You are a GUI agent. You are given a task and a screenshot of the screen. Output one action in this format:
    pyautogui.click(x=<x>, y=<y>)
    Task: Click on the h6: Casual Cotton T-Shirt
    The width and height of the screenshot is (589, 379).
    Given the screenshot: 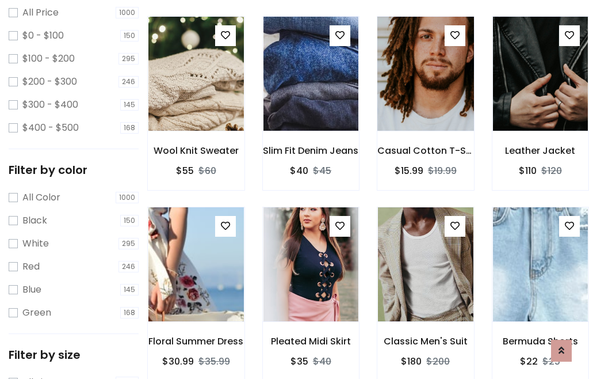 What is the action you would take?
    pyautogui.click(x=426, y=150)
    